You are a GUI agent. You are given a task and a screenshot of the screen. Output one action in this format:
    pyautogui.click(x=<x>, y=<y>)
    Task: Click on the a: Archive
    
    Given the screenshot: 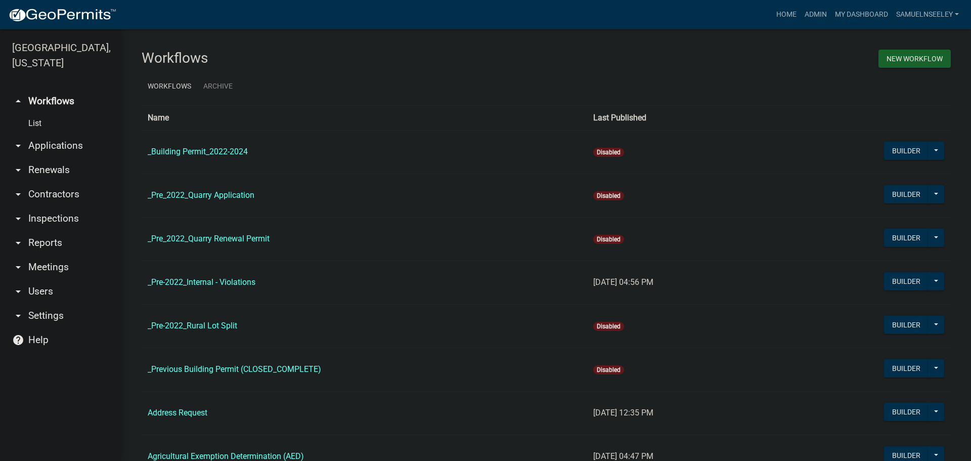 What is the action you would take?
    pyautogui.click(x=218, y=86)
    